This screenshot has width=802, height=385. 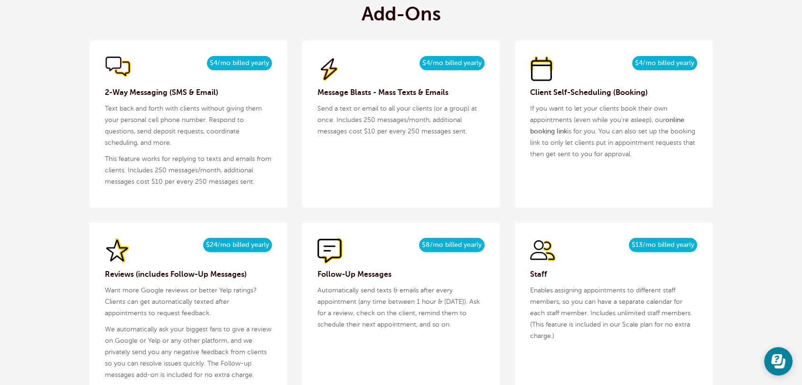 What do you see at coordinates (237, 245) in the screenshot?
I see `span: $24/mo billed yearly` at bounding box center [237, 245].